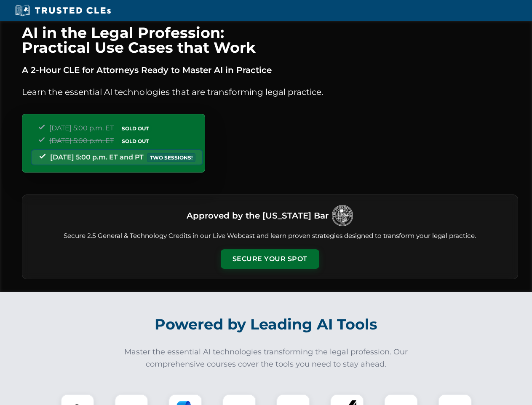 Image resolution: width=532 pixels, height=405 pixels. I want to click on img: Logo, so click(342, 215).